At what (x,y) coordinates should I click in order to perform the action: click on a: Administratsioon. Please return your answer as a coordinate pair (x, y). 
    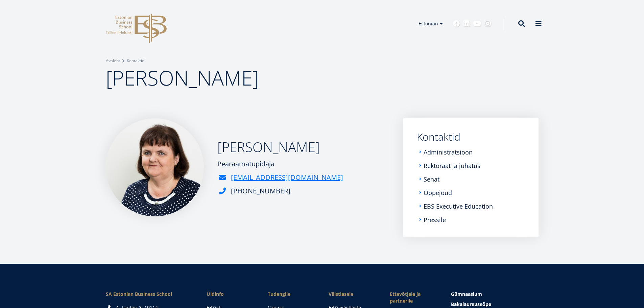
    Looking at the image, I should click on (448, 152).